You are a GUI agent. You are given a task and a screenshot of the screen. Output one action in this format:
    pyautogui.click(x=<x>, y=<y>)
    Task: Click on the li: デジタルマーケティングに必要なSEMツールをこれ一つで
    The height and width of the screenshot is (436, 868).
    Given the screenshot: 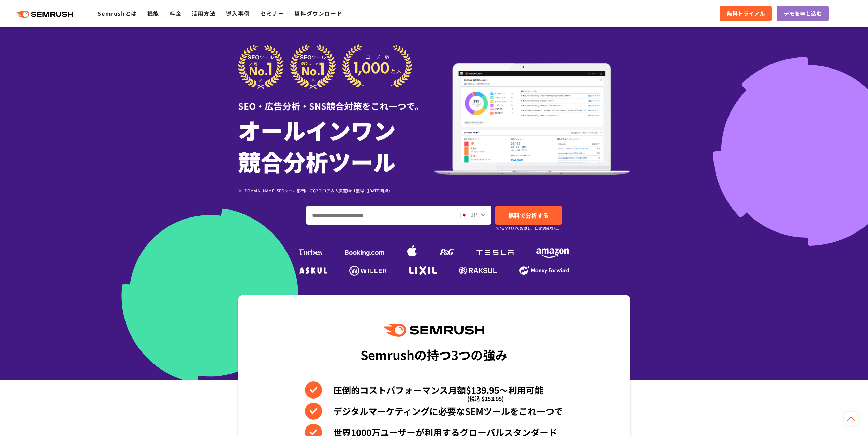 What is the action you would take?
    pyautogui.click(x=434, y=411)
    